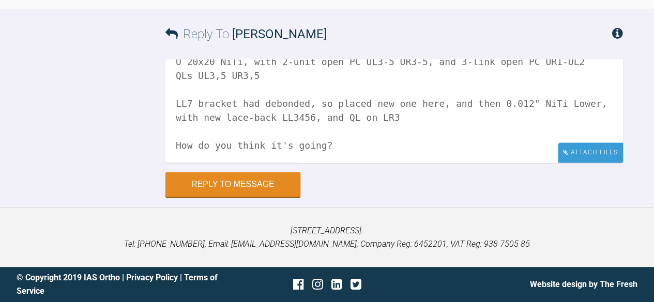 The height and width of the screenshot is (302, 654). What do you see at coordinates (120, 284) in the screenshot?
I see `div: © Copyright 2019 IAS Ortho | |` at bounding box center [120, 284].